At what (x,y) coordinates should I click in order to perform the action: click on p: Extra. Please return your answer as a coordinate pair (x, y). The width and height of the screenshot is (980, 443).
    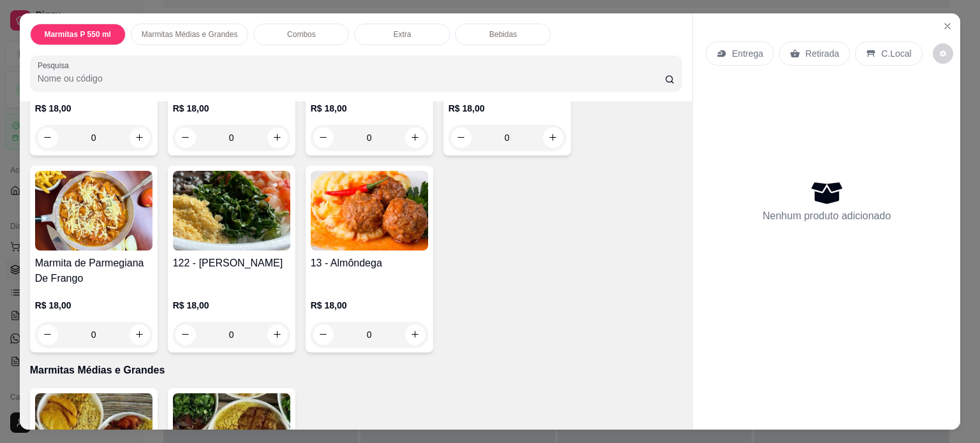
    Looking at the image, I should click on (402, 35).